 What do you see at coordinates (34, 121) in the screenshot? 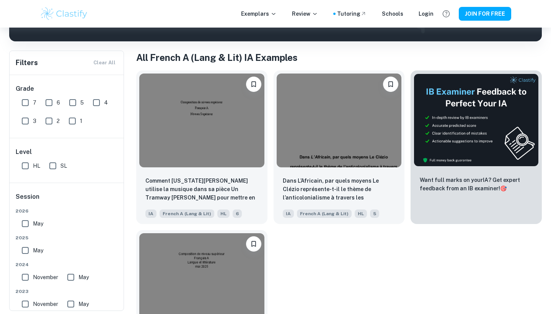
I see `span: 3` at bounding box center [34, 121].